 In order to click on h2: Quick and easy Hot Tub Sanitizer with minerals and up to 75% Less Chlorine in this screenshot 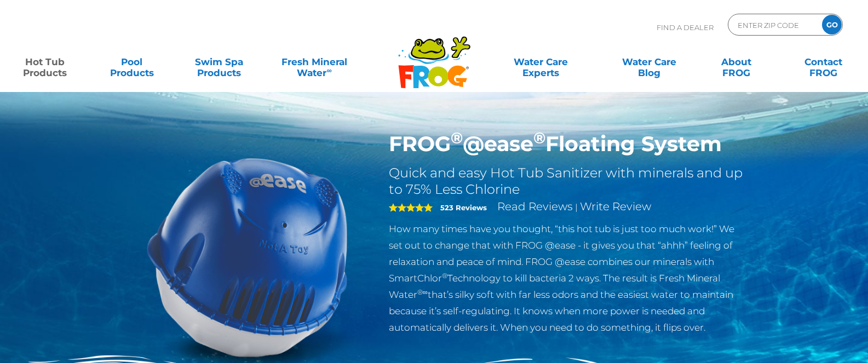, I will do `click(567, 181)`.